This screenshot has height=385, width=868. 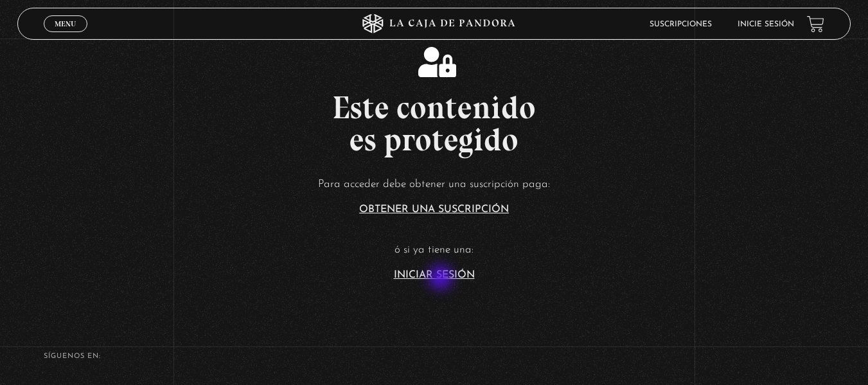 I want to click on span: Cerrar, so click(x=65, y=35).